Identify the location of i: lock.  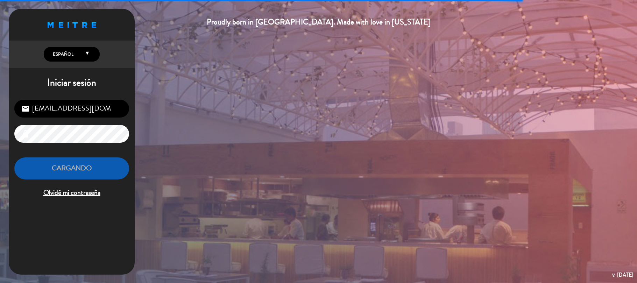
(26, 134).